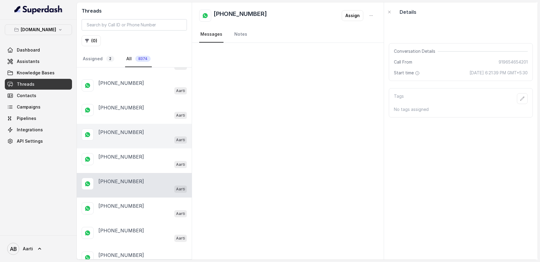 This screenshot has width=540, height=262. What do you see at coordinates (110, 59) in the screenshot?
I see `span: 2` at bounding box center [110, 59].